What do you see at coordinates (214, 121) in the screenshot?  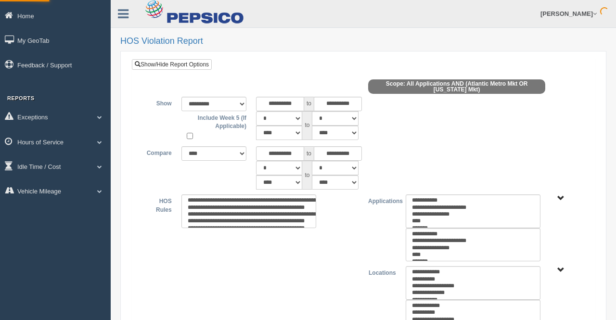 I see `label: Include Week 5 (If Applicable)` at bounding box center [214, 121].